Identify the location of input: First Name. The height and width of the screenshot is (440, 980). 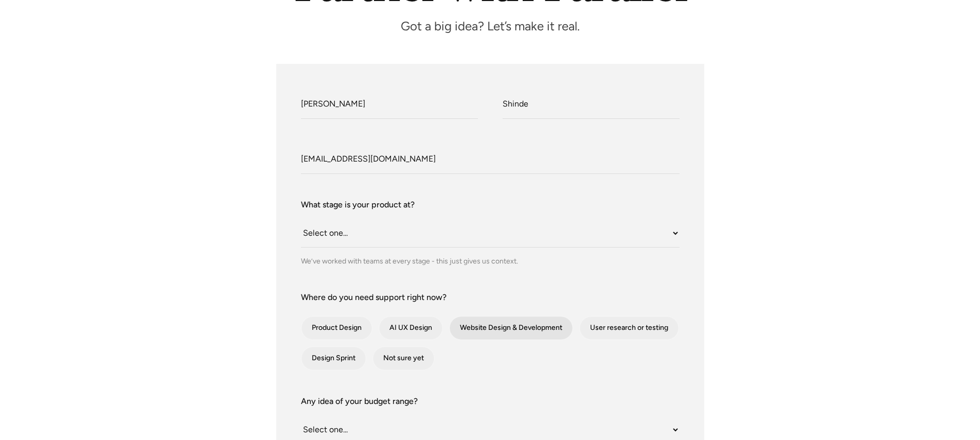
(390, 105).